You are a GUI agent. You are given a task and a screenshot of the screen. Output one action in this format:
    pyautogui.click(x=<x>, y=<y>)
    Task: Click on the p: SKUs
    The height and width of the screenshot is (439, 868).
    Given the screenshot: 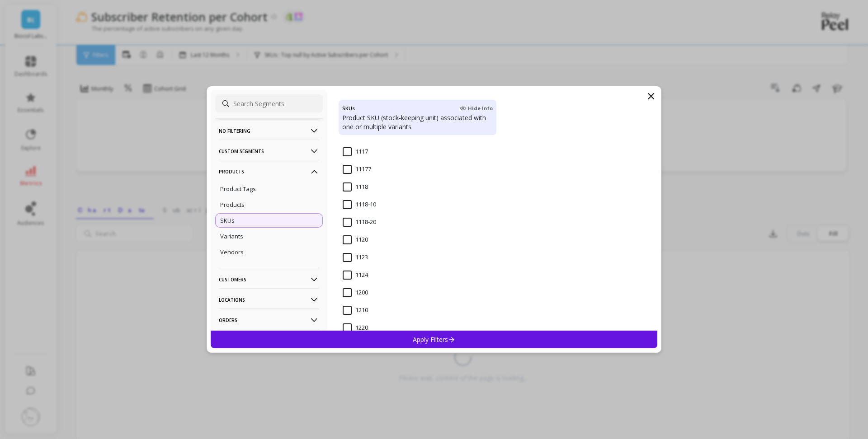 What is the action you would take?
    pyautogui.click(x=228, y=221)
    